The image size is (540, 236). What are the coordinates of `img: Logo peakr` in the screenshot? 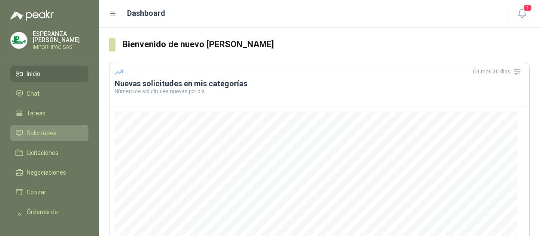 It's located at (32, 15).